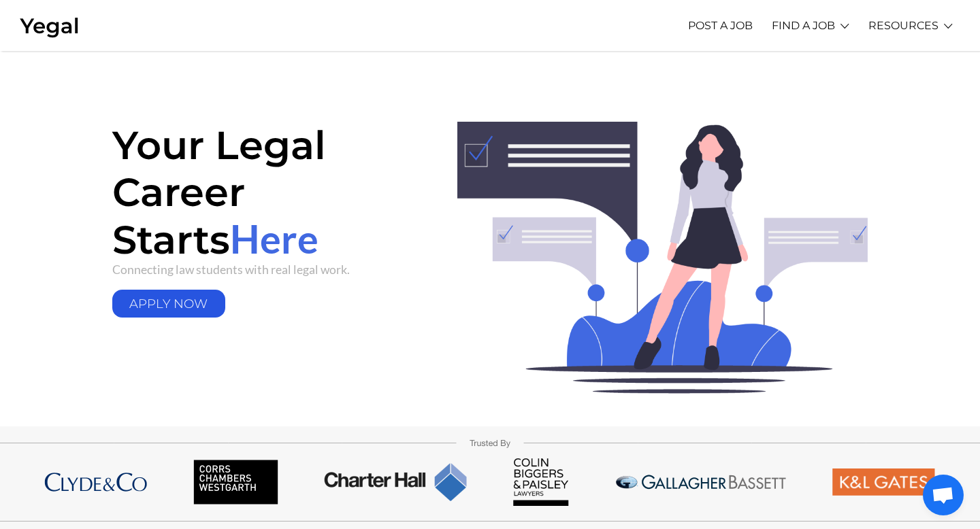 This screenshot has width=980, height=529. What do you see at coordinates (720, 25) in the screenshot?
I see `a: POST A JOB` at bounding box center [720, 25].